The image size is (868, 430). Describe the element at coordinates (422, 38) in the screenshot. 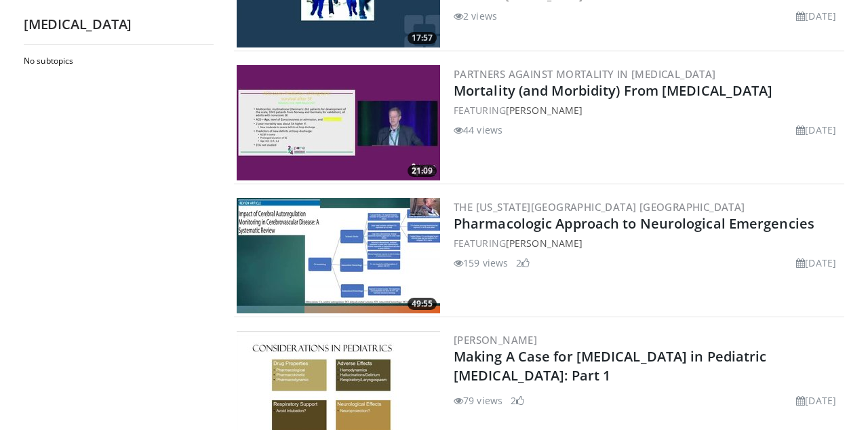

I see `span: 17:57` at that location.